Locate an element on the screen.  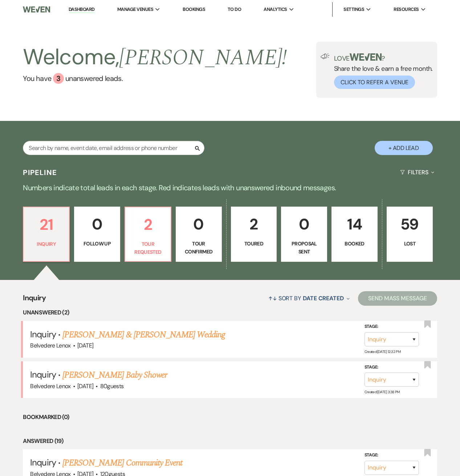
a: 59Lost is located at coordinates (410, 235).